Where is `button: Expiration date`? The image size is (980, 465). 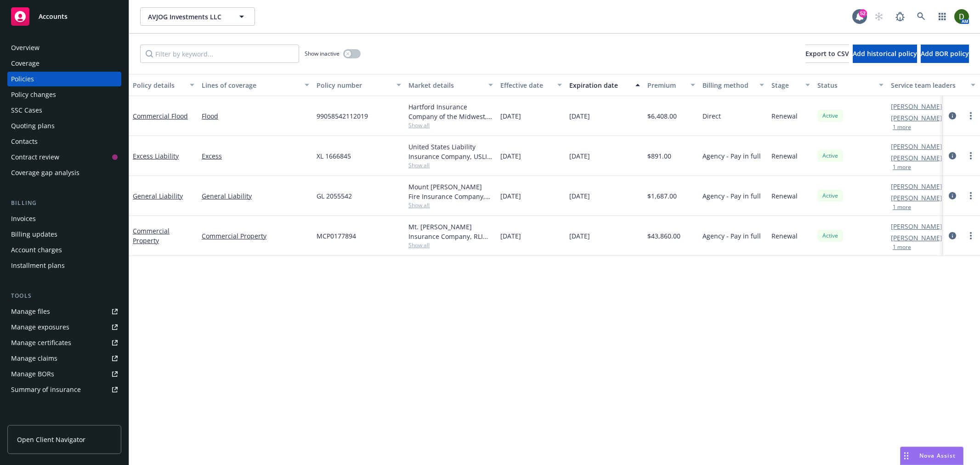 button: Expiration date is located at coordinates (605, 85).